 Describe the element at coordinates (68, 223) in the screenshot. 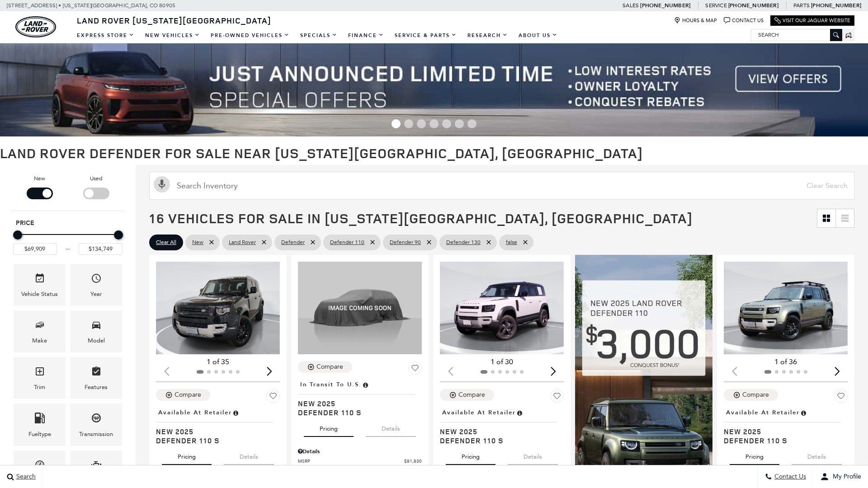

I see `h5: Price` at that location.